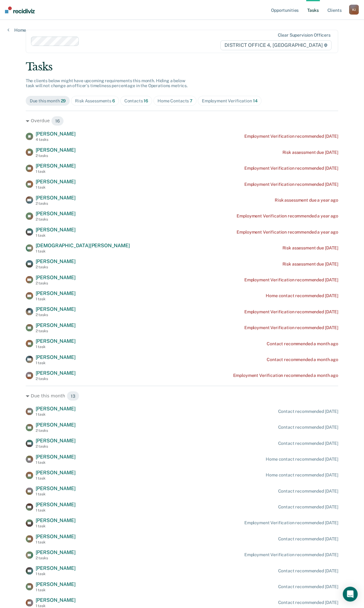 The width and height of the screenshot is (364, 608). Describe the element at coordinates (73, 396) in the screenshot. I see `span: 13` at that location.